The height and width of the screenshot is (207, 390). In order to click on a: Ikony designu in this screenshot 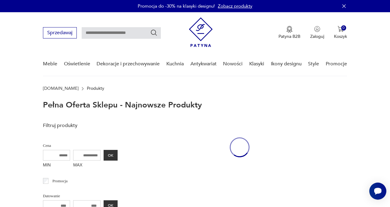, I will do `click(286, 64)`.